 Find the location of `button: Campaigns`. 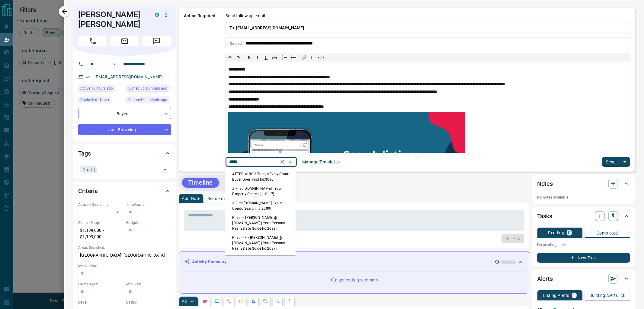

button: Campaigns is located at coordinates (243, 183).